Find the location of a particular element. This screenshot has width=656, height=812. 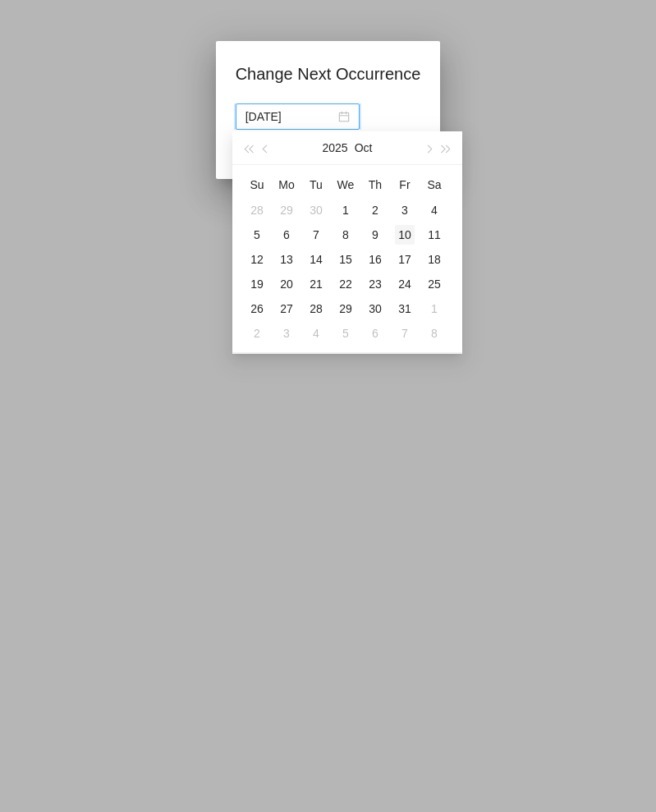

th: Mon is located at coordinates (286, 185).